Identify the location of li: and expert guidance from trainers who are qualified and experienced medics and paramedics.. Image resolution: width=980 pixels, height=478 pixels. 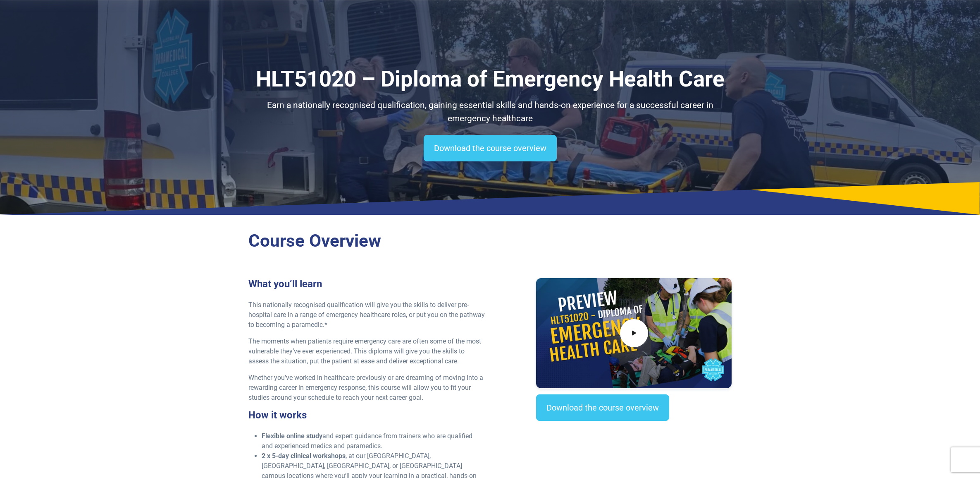
(373, 441).